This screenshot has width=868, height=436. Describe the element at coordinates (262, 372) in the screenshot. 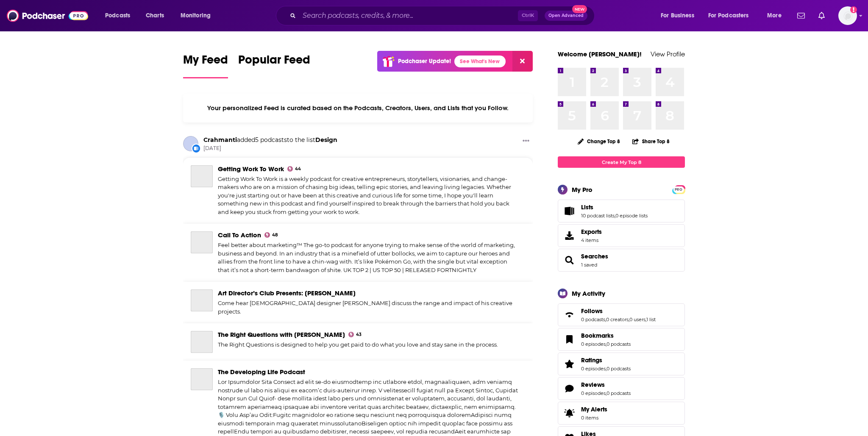

I see `span: The Developing Life Podcast` at that location.